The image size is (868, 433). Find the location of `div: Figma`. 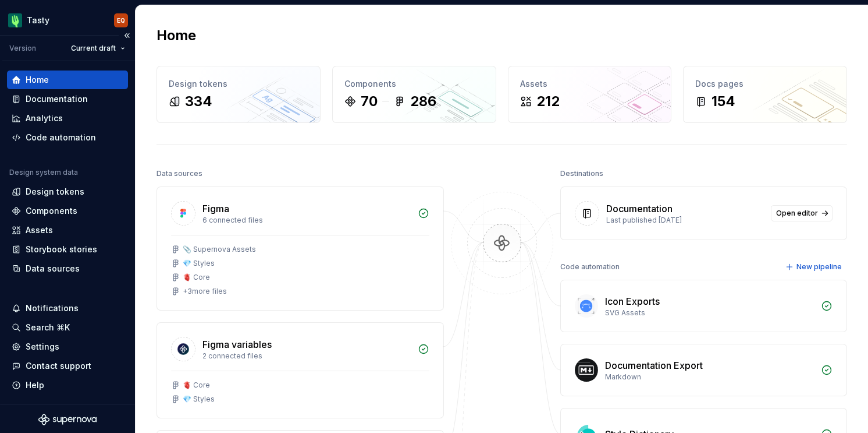

div: Figma is located at coordinates (216, 208).